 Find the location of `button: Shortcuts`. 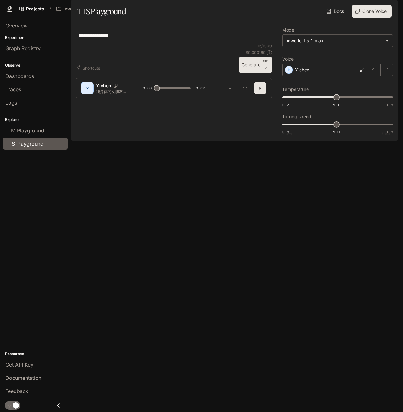

button: Shortcuts is located at coordinates (89, 68).